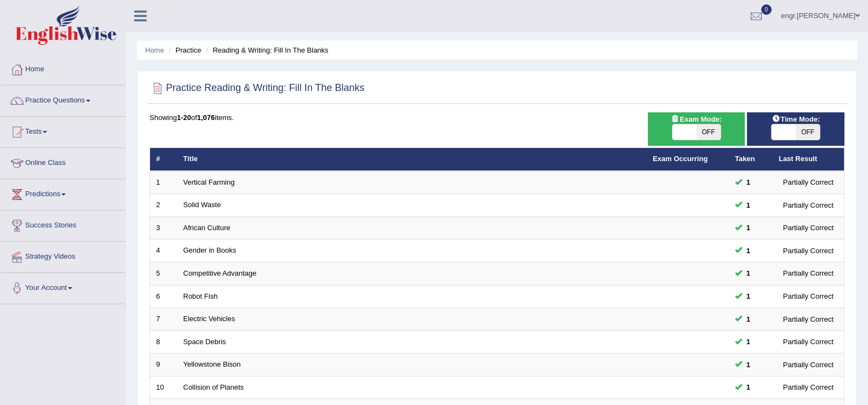 This screenshot has height=405, width=868. Describe the element at coordinates (210, 318) in the screenshot. I see `a: Electric Vehicles` at that location.